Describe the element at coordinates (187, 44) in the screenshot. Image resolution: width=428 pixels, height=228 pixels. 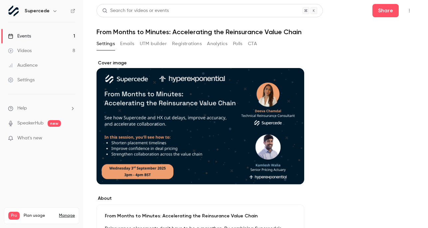
I see `button: Registrations` at that location.